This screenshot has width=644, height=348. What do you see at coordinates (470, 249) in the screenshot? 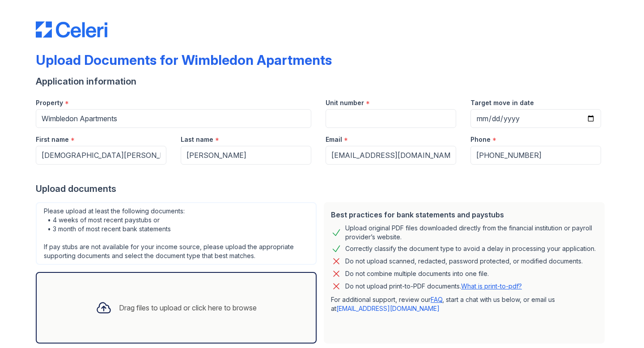
I see `div: Correctly classify the document type to avoid a delay in processing your application.` at bounding box center [470, 249].